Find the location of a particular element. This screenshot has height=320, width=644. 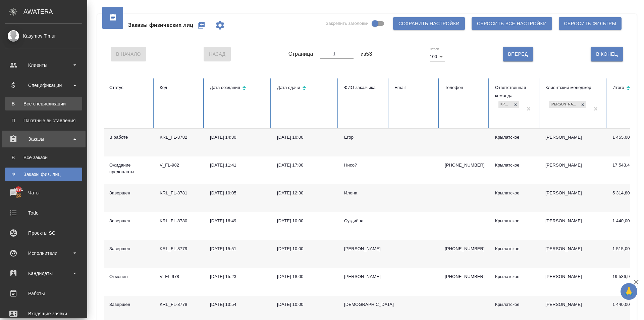

div: Кандидаты is located at coordinates (44, 273).